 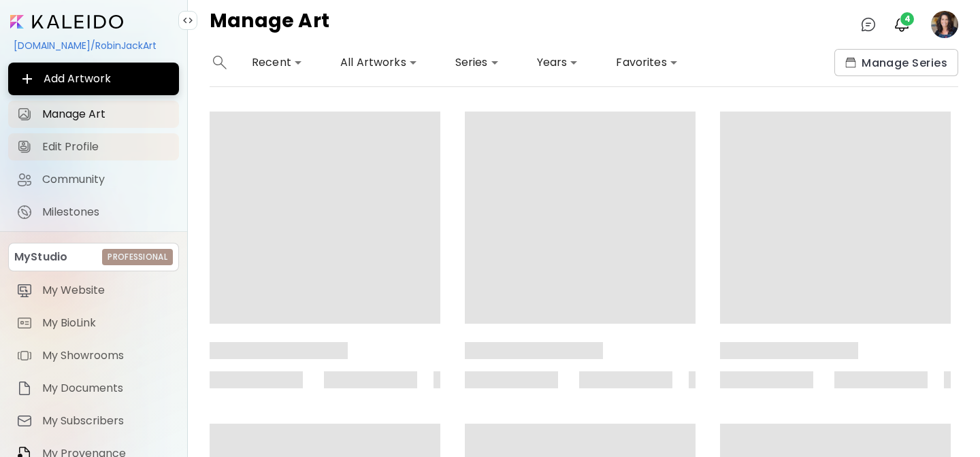 What do you see at coordinates (94, 180) in the screenshot?
I see `a: Community iconCommunity` at bounding box center [94, 180].